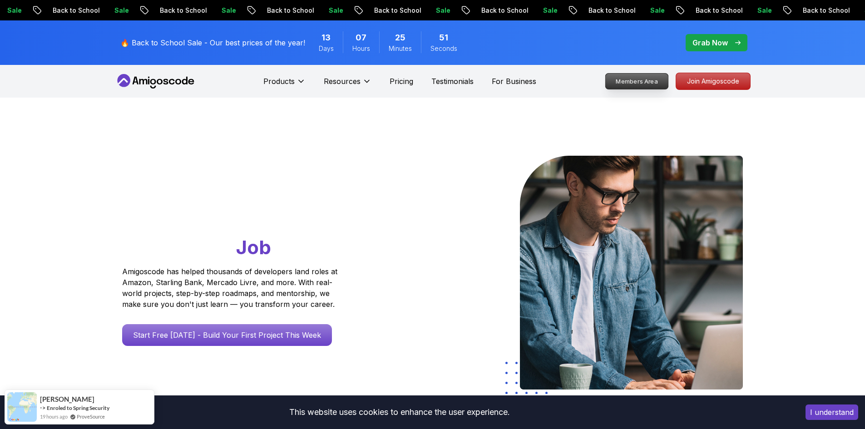  What do you see at coordinates (326, 49) in the screenshot?
I see `span: Days` at bounding box center [326, 49].